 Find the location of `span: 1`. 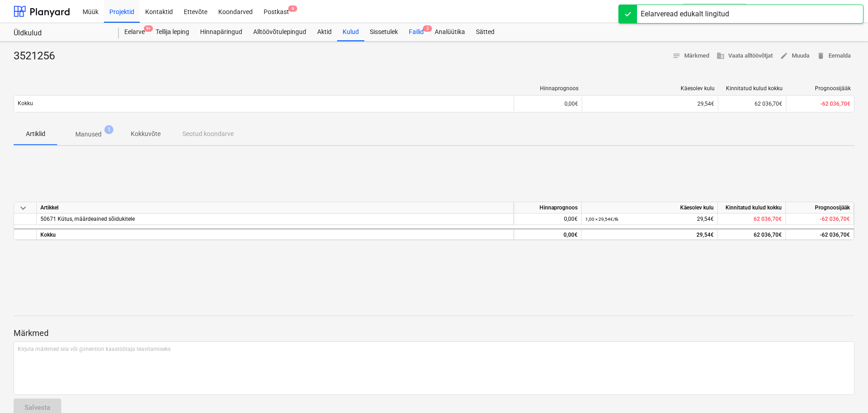

span: 1 is located at coordinates (109, 130).